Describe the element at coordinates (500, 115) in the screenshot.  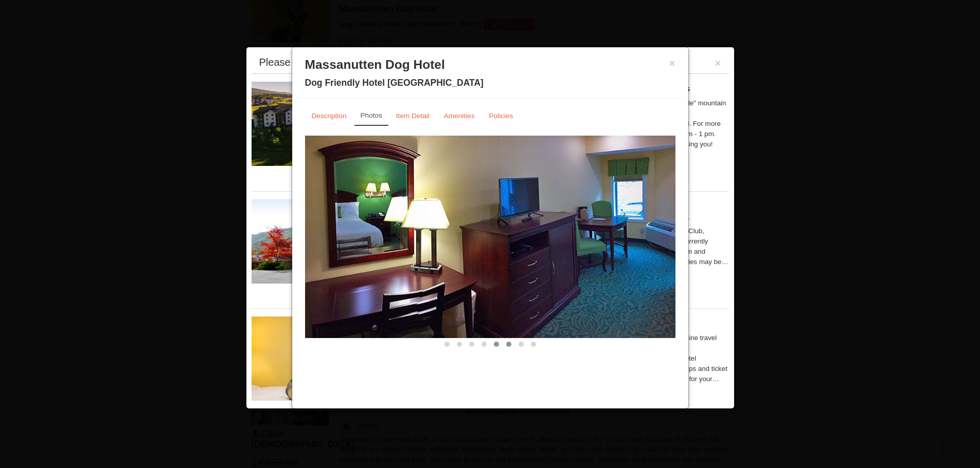
I see `small: Policies` at that location.